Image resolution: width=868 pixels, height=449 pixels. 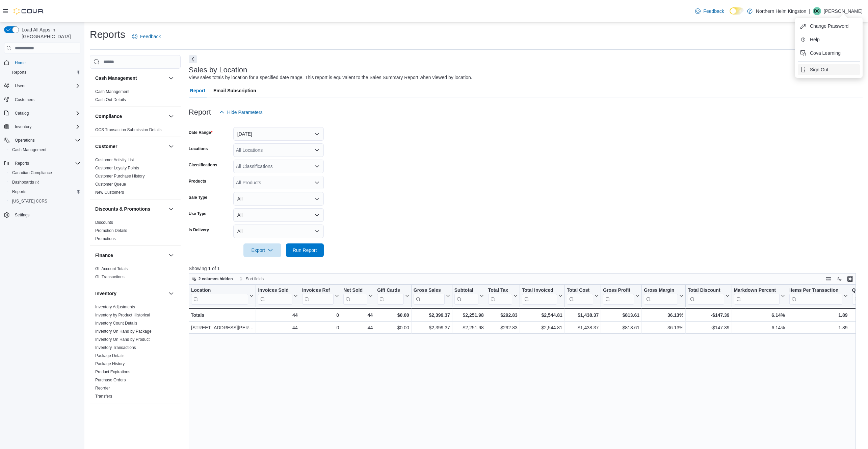 What do you see at coordinates (251, 279) in the screenshot?
I see `button: Sort fields` at bounding box center [251, 279].